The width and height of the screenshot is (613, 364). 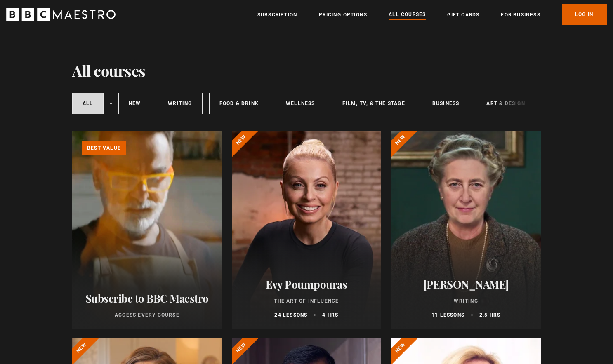 I want to click on a: All, so click(x=88, y=104).